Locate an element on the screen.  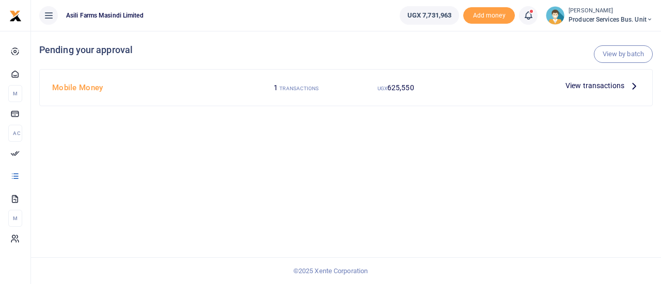
span: UGX 7,731,963 is located at coordinates (429, 15).